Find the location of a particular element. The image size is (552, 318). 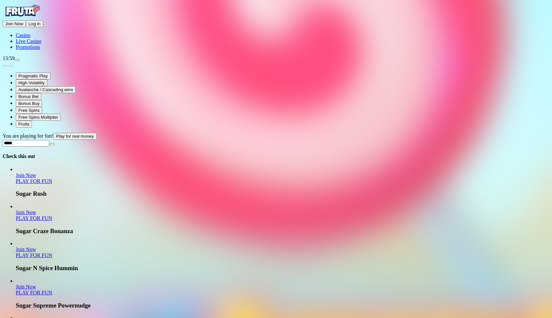

span: Casino is located at coordinates (23, 35).